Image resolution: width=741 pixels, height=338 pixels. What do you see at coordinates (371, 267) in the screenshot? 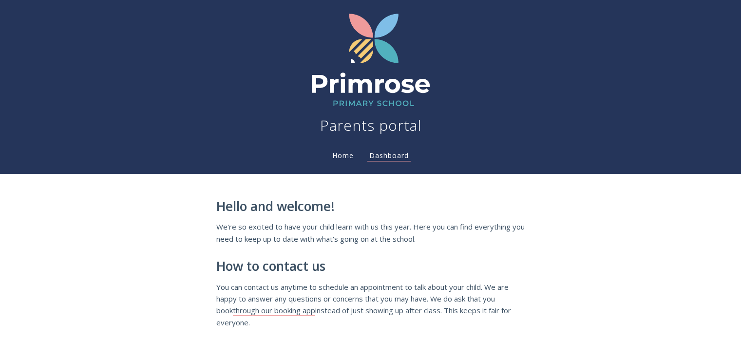
I see `h2: How to contact us` at bounding box center [371, 267].